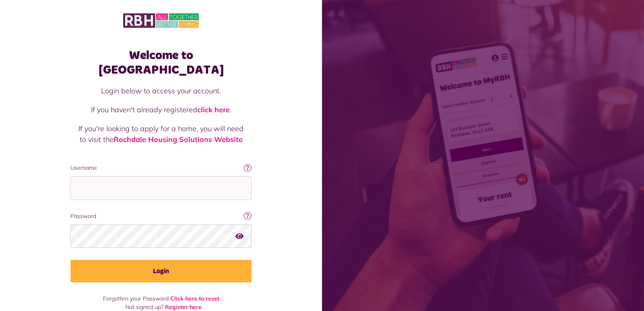  I want to click on span: Forgotten your Password, so click(135, 299).